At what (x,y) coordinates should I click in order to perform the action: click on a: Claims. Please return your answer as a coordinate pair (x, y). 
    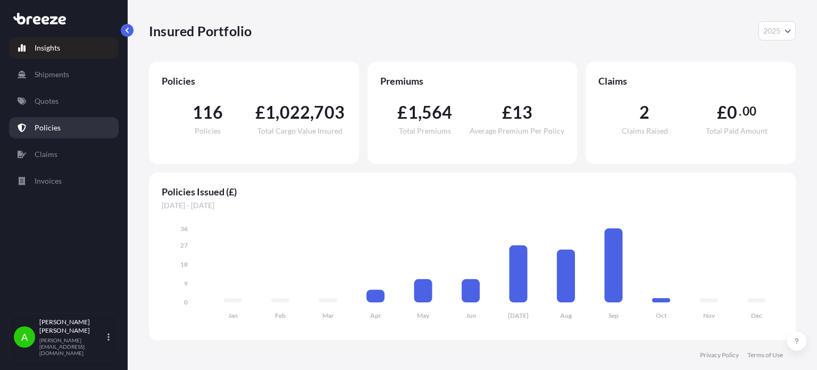
    Looking at the image, I should click on (64, 154).